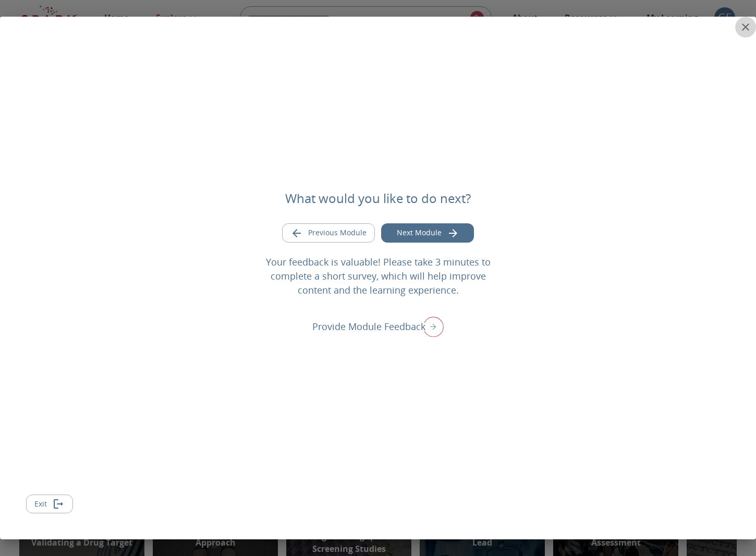 Image resolution: width=756 pixels, height=556 pixels. What do you see at coordinates (378, 326) in the screenshot?
I see `div: Provide Module Feedback` at bounding box center [378, 326].